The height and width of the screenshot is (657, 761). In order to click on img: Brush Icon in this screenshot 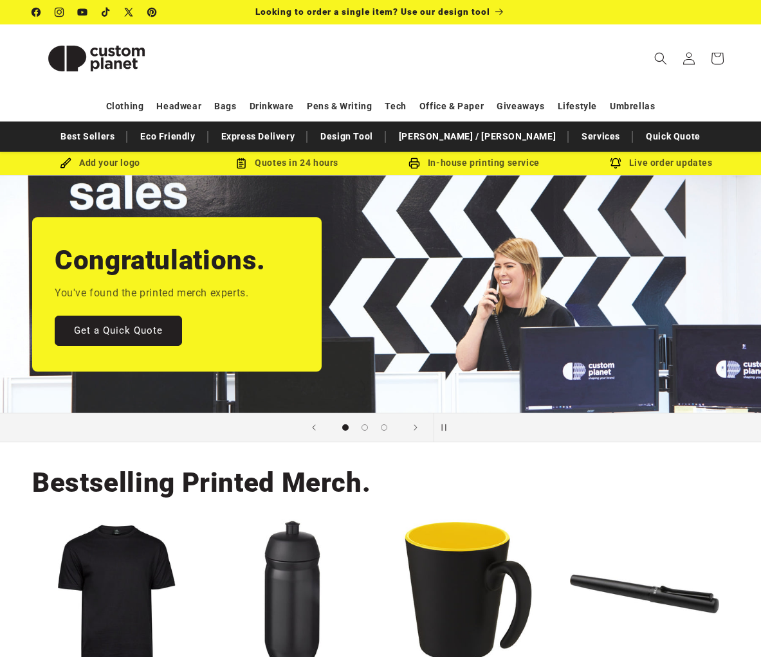, I will do `click(66, 163)`.